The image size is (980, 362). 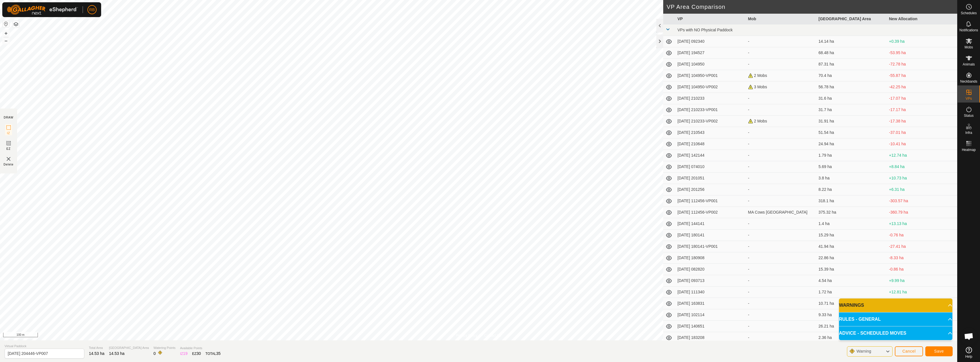 I want to click on td: -17.17 ha, so click(x=922, y=110).